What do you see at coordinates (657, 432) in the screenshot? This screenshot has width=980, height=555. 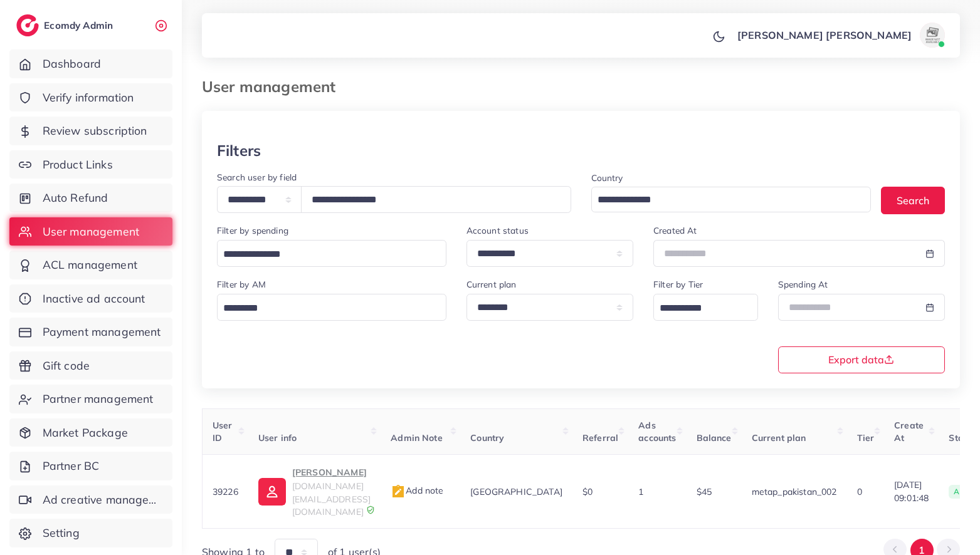 I see `span: Ads accounts` at bounding box center [657, 432].